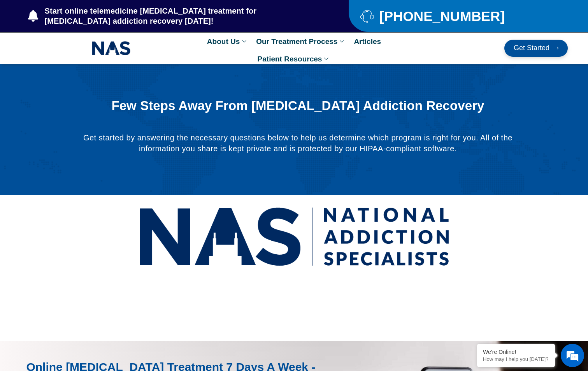  Describe the element at coordinates (301, 41) in the screenshot. I see `a: Our Treatment Process` at that location.